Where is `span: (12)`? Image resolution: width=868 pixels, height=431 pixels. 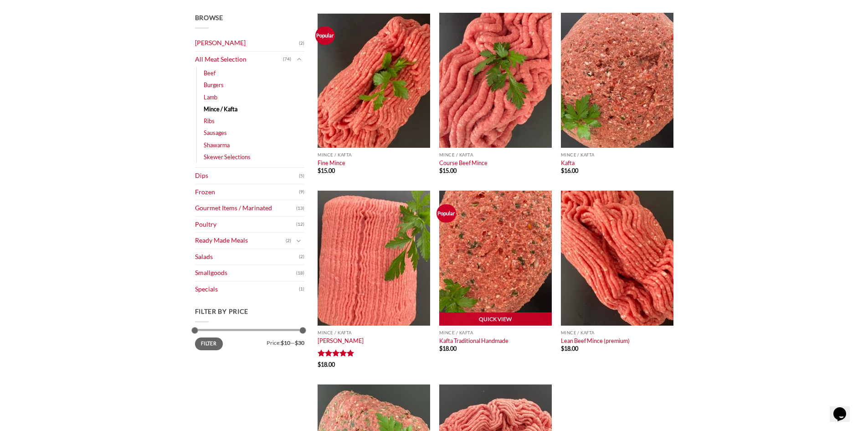
span: (12) is located at coordinates (300, 224).